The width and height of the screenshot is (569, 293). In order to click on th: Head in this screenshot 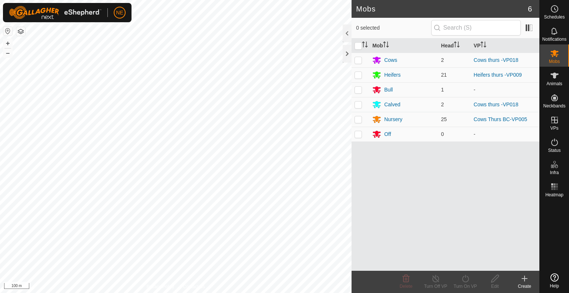, I will do `click(454, 46)`.